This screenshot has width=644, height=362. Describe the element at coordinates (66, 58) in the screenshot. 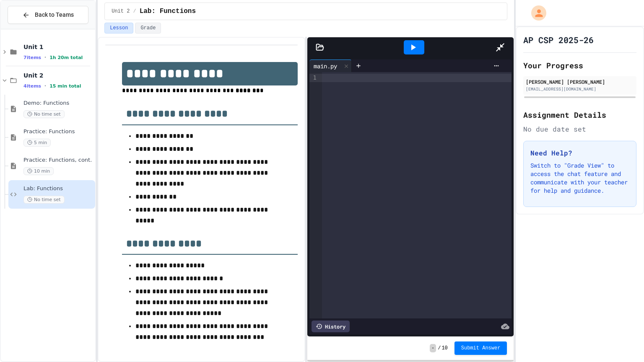

I see `span: 1h 20m total` at that location.